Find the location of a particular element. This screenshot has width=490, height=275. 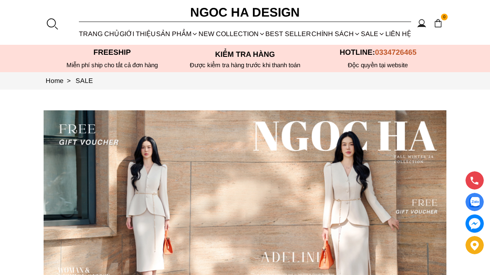

font: Kiểm tra hàng is located at coordinates (245, 54).